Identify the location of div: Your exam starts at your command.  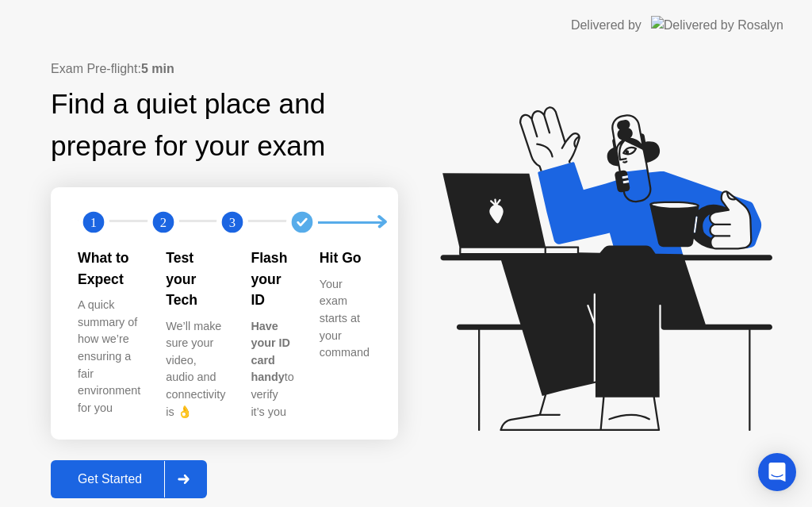
(344, 319).